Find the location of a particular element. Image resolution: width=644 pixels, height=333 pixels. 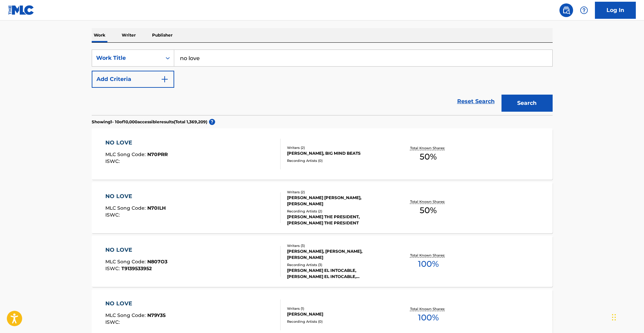

span: N70PRR is located at coordinates (158, 154).